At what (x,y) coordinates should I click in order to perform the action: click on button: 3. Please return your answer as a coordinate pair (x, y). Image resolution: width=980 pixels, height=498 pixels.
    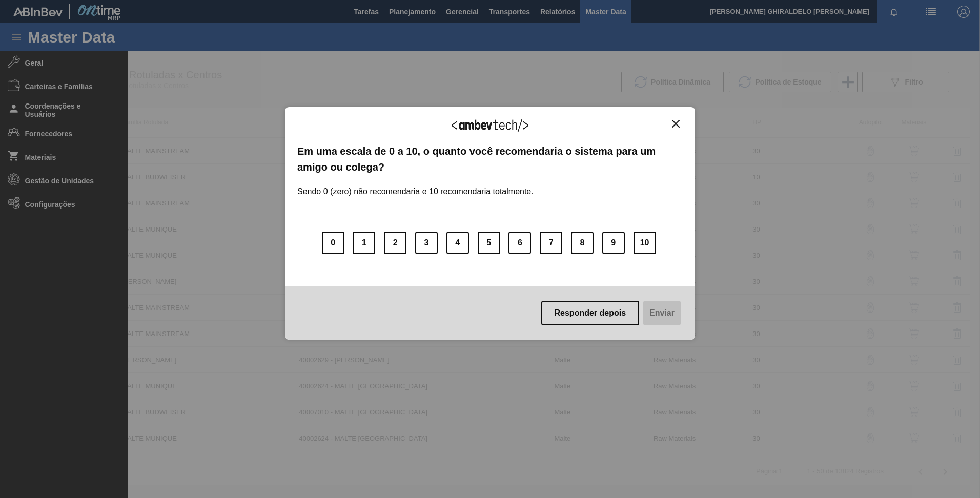
    Looking at the image, I should click on (427, 243).